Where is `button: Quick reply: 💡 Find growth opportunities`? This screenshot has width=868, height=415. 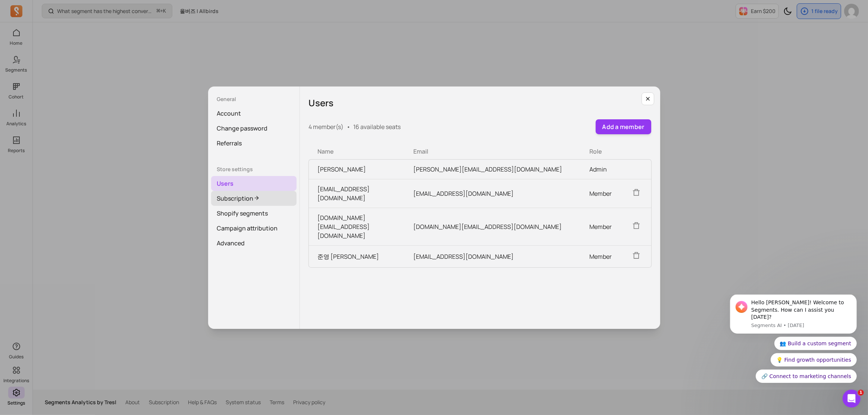 button: Quick reply: 💡 Find growth opportunities is located at coordinates (95, 65).